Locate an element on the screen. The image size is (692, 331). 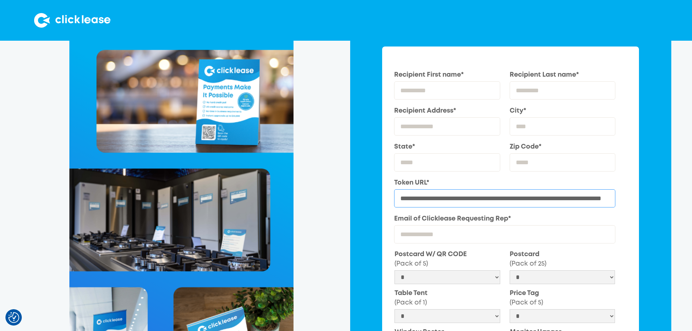
label: Zip Code* is located at coordinates (563, 147).